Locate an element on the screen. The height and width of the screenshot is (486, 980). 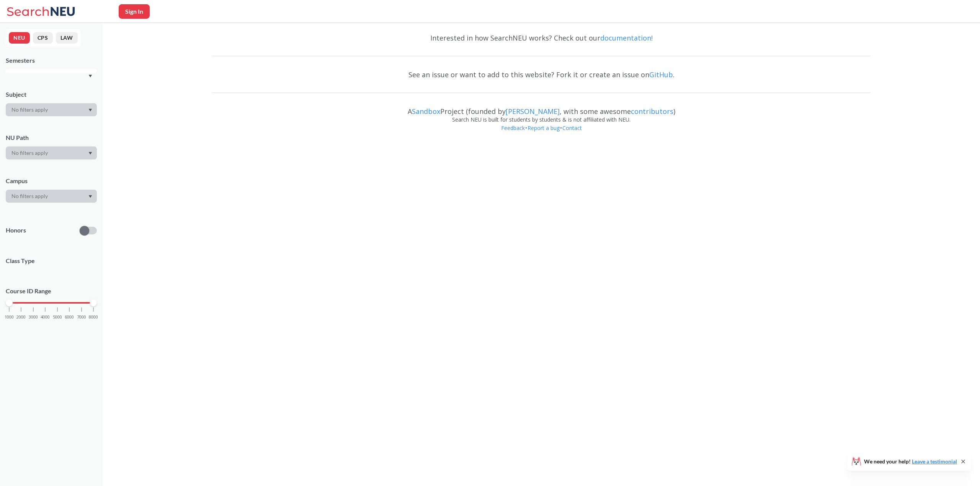
span: We need your help! is located at coordinates (910, 462).